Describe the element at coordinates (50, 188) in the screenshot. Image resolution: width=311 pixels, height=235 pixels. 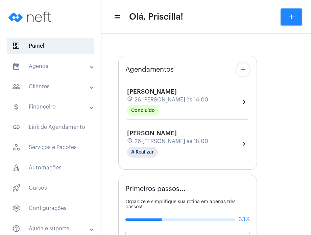
I see `span: Cursos` at that location.